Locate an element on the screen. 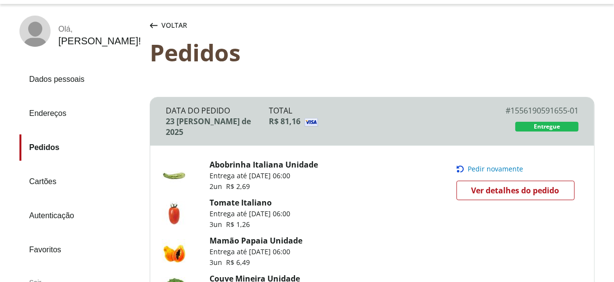 This screenshot has width=614, height=282. span: R$ 2,69 is located at coordinates (238, 186).